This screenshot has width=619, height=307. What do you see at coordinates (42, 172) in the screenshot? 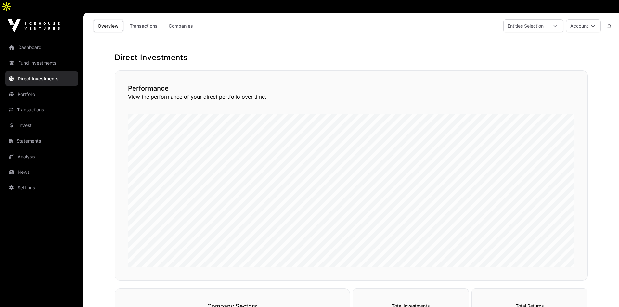
I see `a: News` at bounding box center [42, 172].